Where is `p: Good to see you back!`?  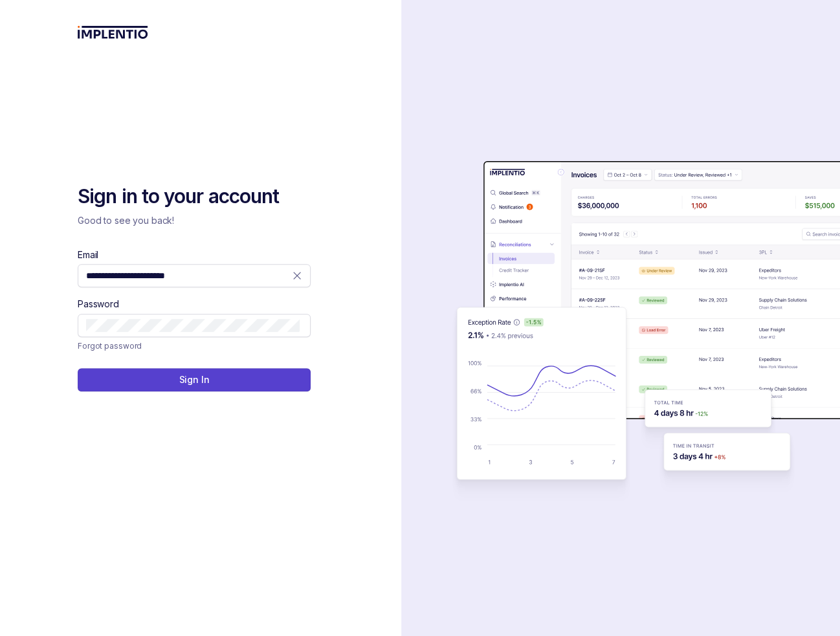 p: Good to see you back! is located at coordinates (194, 221).